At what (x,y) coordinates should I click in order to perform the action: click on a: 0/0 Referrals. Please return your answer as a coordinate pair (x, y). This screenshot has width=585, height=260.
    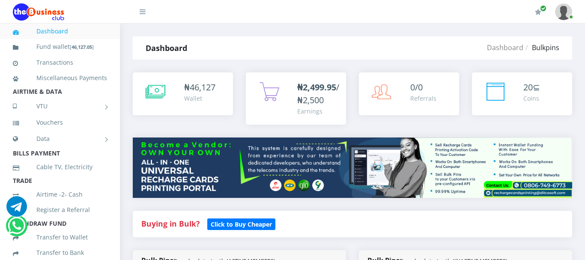
    Looking at the image, I should click on (409, 94).